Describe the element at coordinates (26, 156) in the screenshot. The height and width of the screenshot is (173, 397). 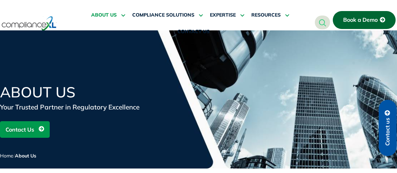
I see `span: About Us` at that location.